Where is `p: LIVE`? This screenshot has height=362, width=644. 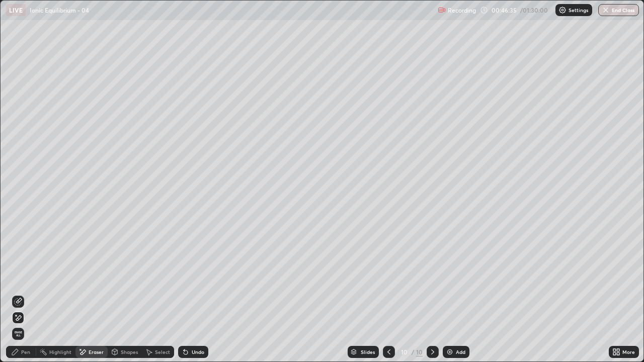
p: LIVE is located at coordinates (15, 10).